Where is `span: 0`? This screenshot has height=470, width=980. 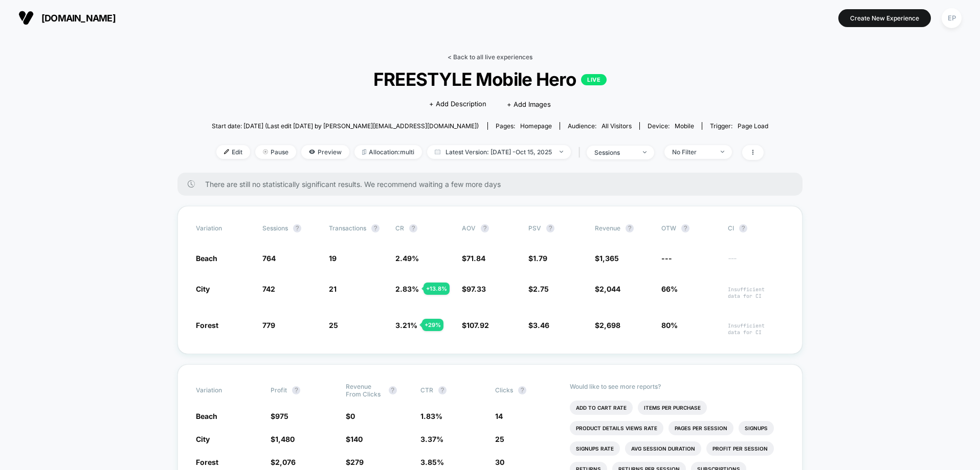
span: 0 is located at coordinates (353, 416).